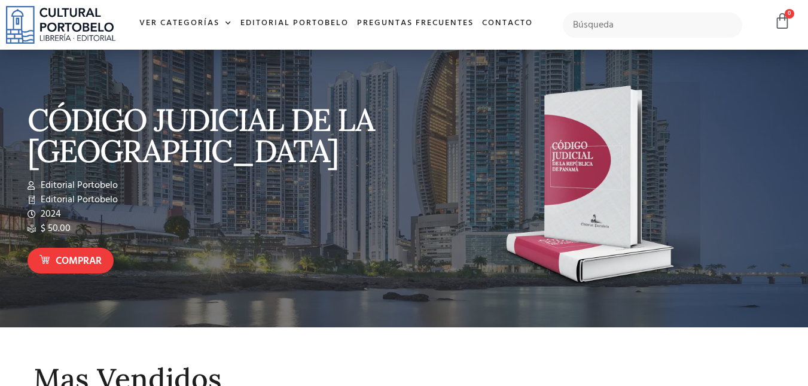 This screenshot has height=386, width=808. Describe the element at coordinates (78, 261) in the screenshot. I see `span: Comprar` at that location.